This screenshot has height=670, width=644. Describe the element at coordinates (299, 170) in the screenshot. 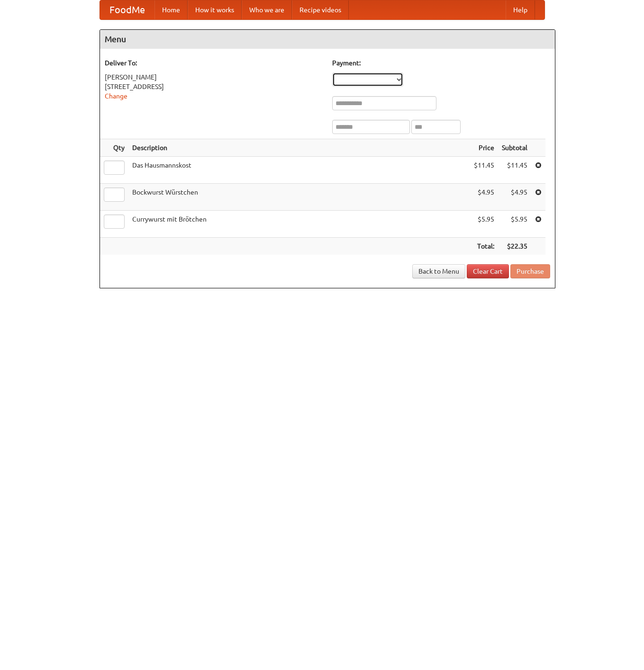

I see `td: Das Hausmannskost` at that location.